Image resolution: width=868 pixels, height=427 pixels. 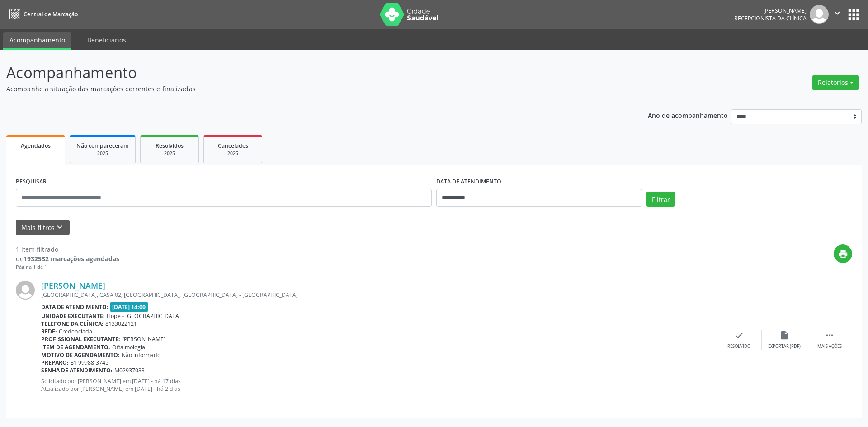 What do you see at coordinates (829, 346) in the screenshot?
I see `div: Mais ações` at bounding box center [829, 346].